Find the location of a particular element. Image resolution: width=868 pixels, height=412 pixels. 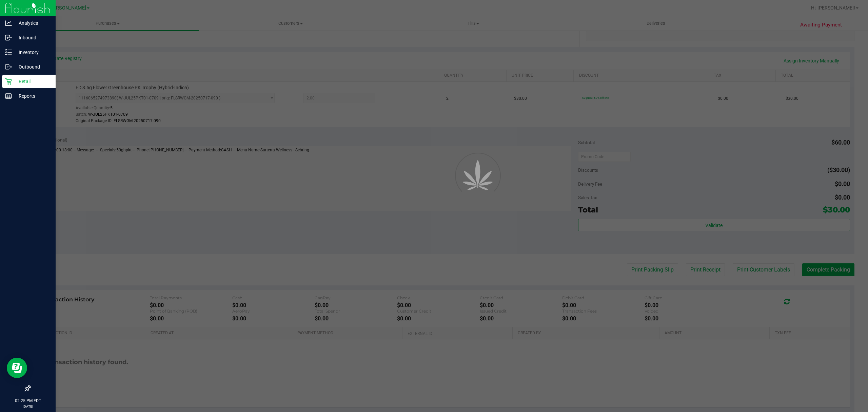

p: Retail is located at coordinates (32, 81).